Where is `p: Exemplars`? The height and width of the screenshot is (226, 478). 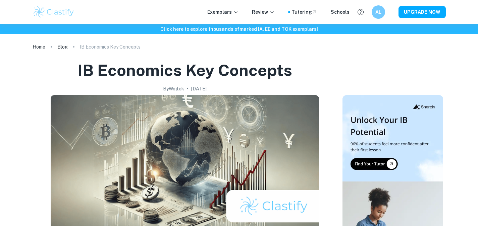
p: Exemplars is located at coordinates (223, 12).